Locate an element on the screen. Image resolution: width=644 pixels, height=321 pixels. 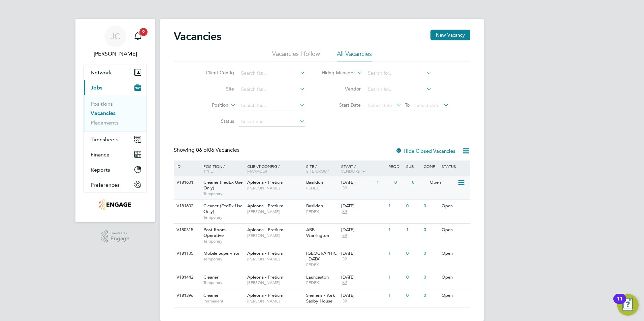
a: Vacancies is located at coordinates (103, 113).